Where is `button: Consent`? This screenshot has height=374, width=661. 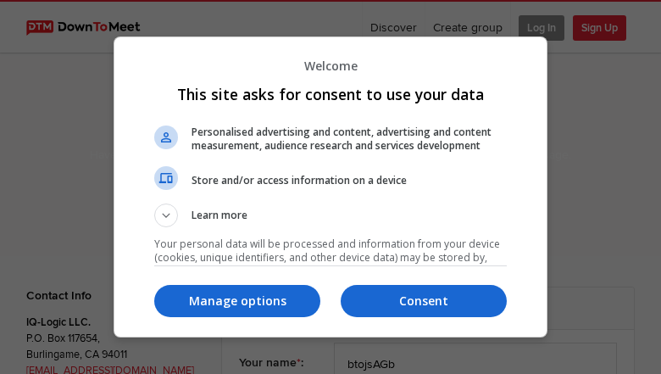 button: Consent is located at coordinates (424, 301).